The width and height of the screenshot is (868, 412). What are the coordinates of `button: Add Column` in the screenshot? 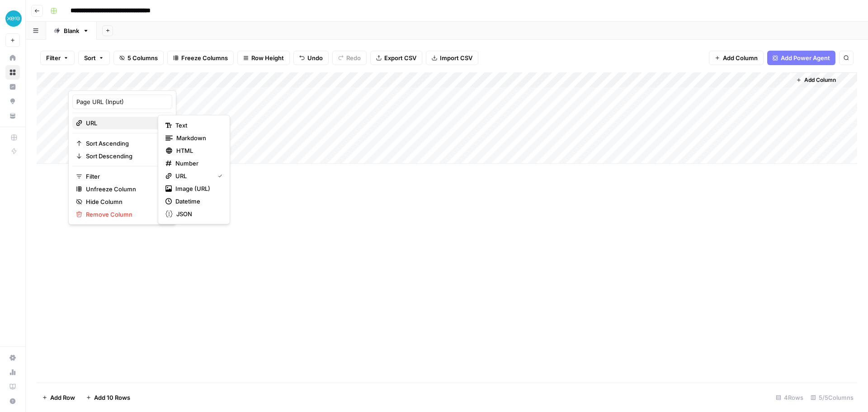 It's located at (816, 80).